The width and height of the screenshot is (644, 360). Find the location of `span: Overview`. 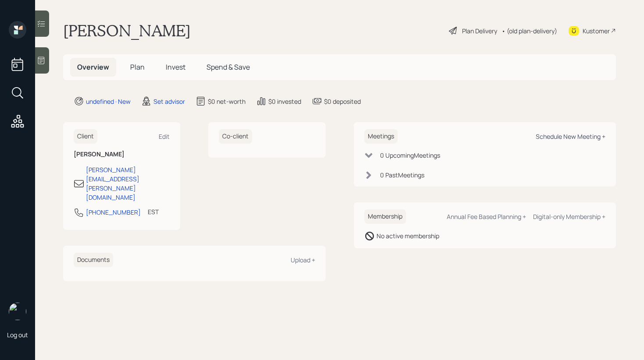

span: Overview is located at coordinates (93, 67).